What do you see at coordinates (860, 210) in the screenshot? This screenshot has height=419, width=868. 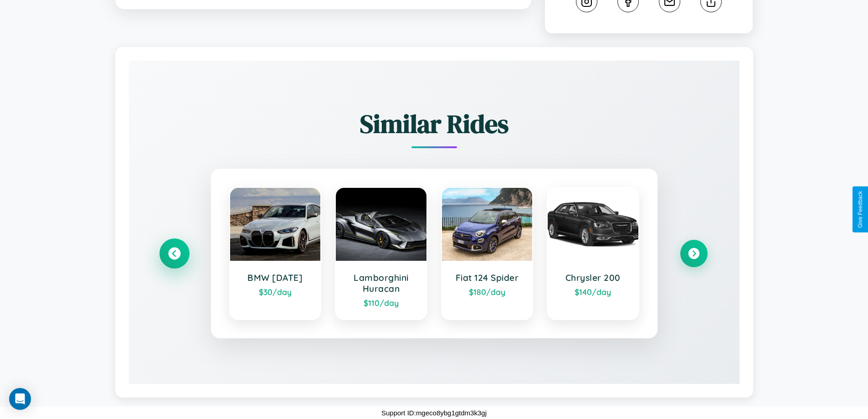 I see `div: Give Feedback` at bounding box center [860, 210].